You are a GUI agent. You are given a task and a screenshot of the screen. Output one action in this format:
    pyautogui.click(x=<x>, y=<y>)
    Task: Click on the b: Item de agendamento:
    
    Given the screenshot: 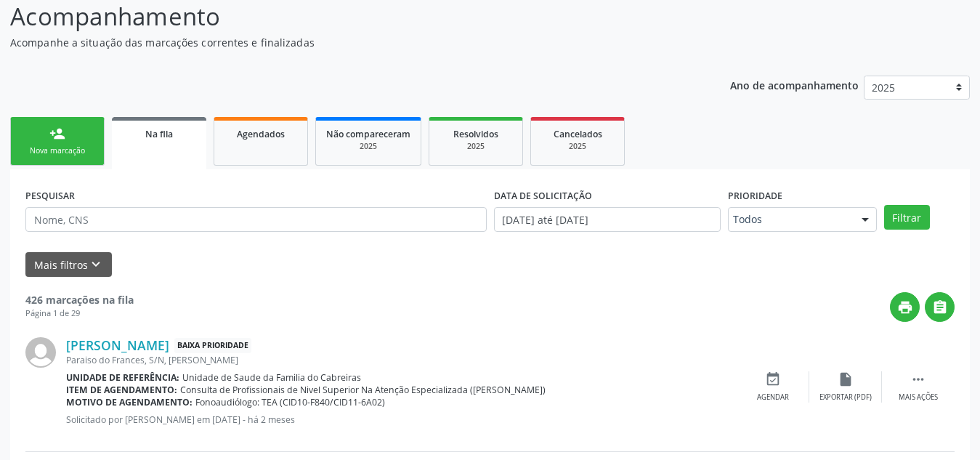 What is the action you would take?
    pyautogui.click(x=121, y=390)
    